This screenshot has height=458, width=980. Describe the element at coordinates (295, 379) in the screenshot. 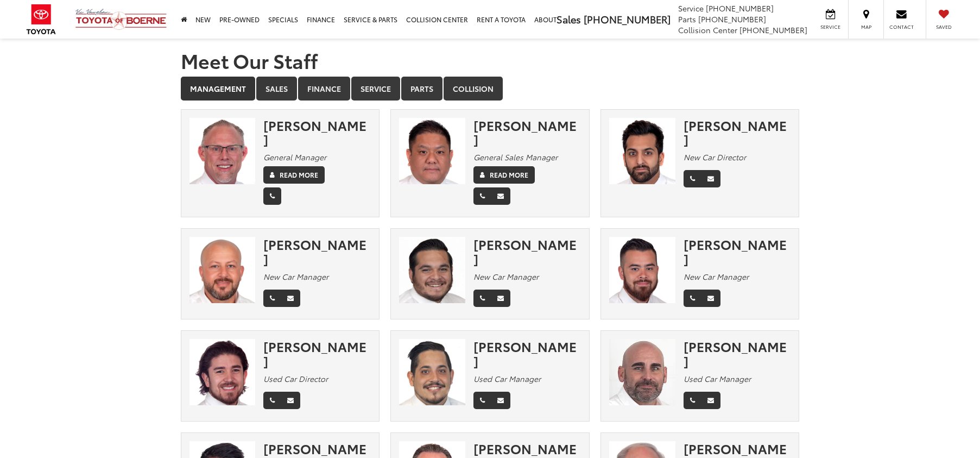

I see `em: Used Car Director` at that location.